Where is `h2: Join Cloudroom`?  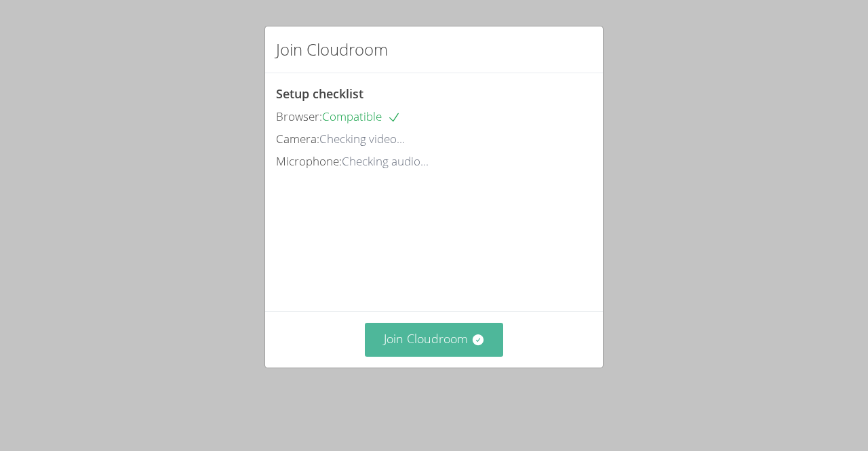 h2: Join Cloudroom is located at coordinates (332, 50).